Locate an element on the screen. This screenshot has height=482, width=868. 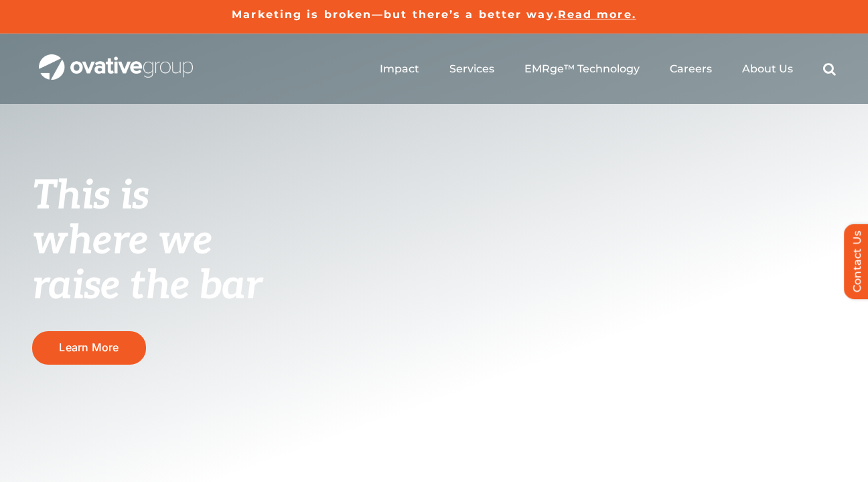
a: EMRge™ Technology is located at coordinates (582, 69).